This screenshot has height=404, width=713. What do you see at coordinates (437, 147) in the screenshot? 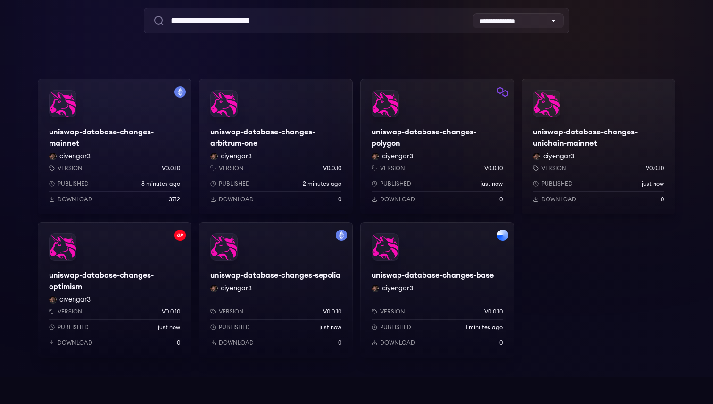
I see `a: Filter by polygon networkuniswap-database-changes-polygonuniswap-database-changes-polygonciyengar...` at bounding box center [437, 147].